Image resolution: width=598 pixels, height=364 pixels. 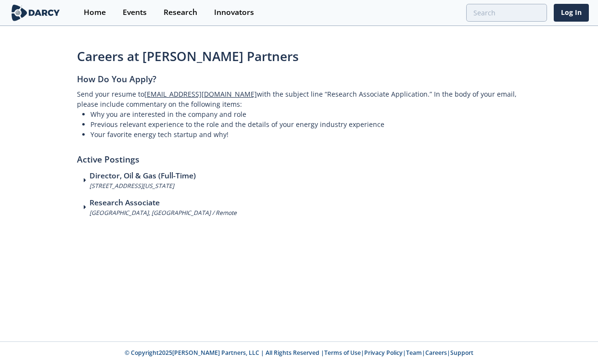 What do you see at coordinates (234, 13) in the screenshot?
I see `div: Innovators` at bounding box center [234, 13].